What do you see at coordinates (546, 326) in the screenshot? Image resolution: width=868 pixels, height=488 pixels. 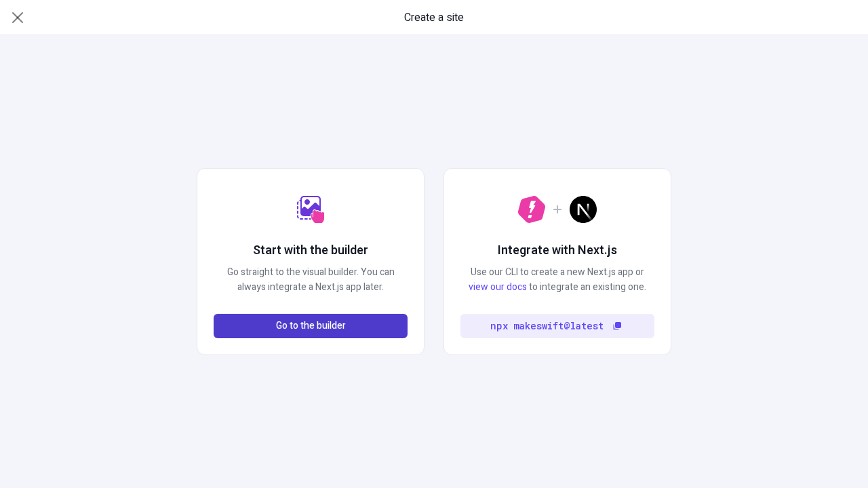 I see `code: npx makeswift@latest` at bounding box center [546, 326].